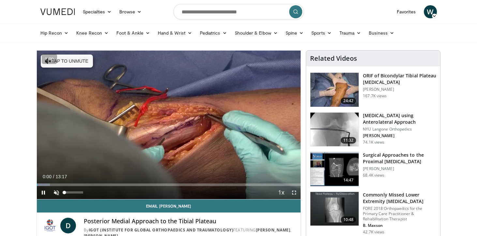  Describe the element at coordinates (349, 180) in the screenshot. I see `span: 14:47` at that location.